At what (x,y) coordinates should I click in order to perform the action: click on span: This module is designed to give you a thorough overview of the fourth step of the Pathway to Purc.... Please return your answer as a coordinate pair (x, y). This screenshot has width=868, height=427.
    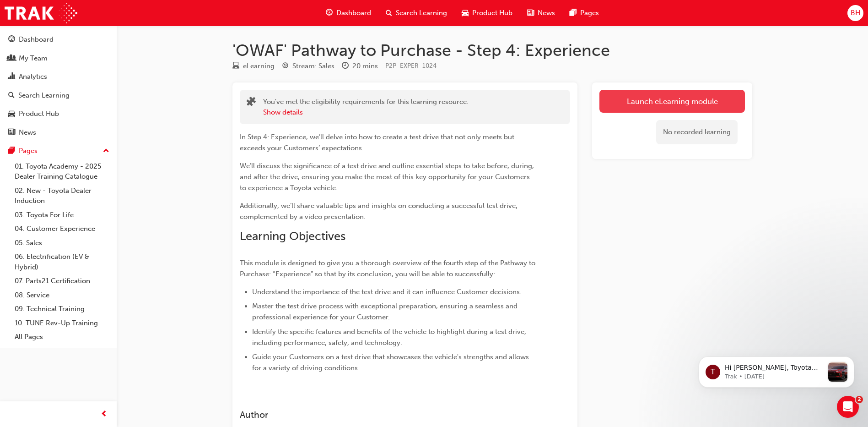
    Looking at the image, I should click on (388, 269).